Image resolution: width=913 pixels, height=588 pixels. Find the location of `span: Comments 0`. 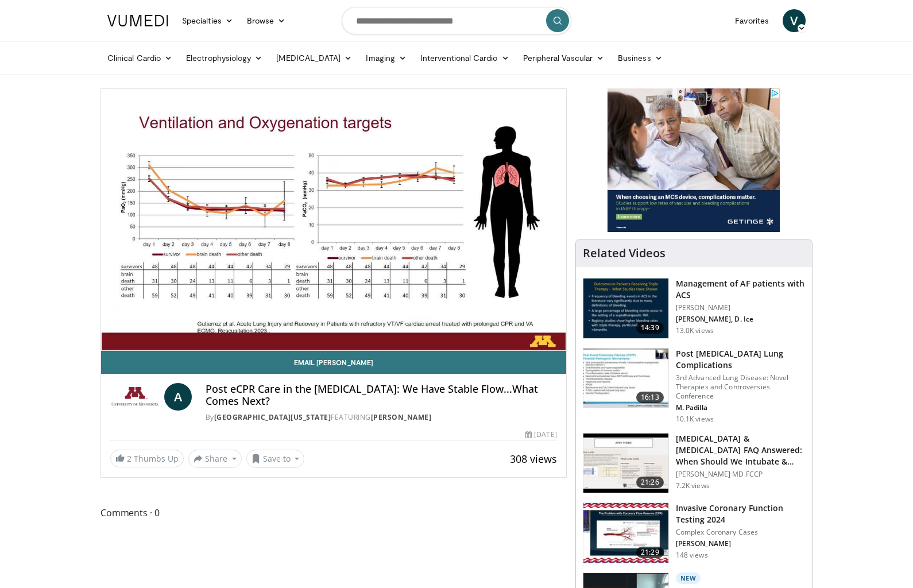

span: Comments 0 is located at coordinates (333, 513).